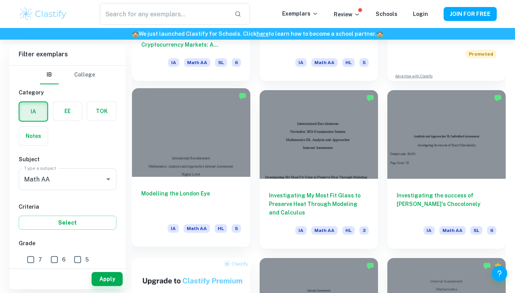 This screenshot has width=515, height=293. Describe the element at coordinates (102, 111) in the screenshot. I see `button: TOK` at that location.